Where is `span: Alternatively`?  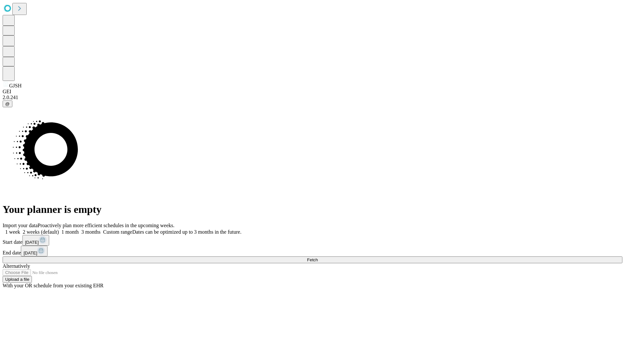
span: Alternatively is located at coordinates (16, 266).